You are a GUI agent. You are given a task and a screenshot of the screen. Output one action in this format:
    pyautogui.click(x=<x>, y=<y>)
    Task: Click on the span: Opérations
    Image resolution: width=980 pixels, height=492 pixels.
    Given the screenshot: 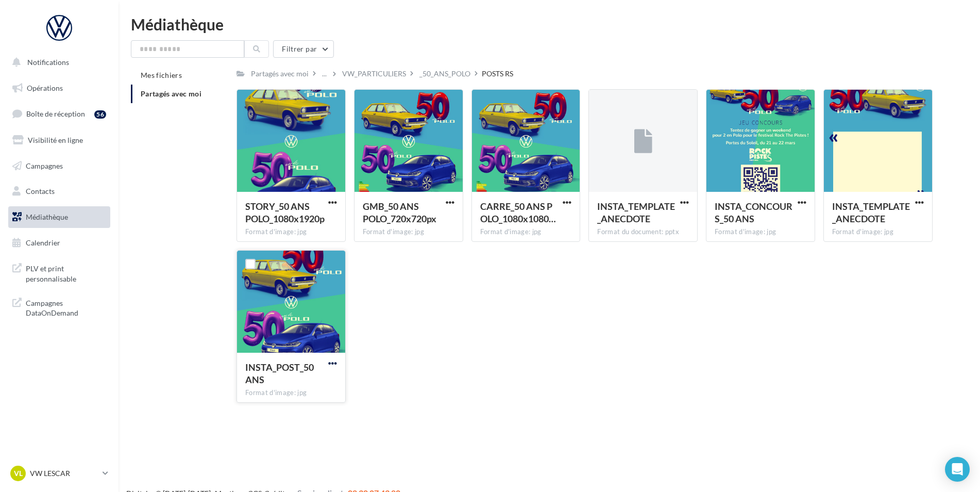 What is the action you would take?
    pyautogui.click(x=45, y=88)
    